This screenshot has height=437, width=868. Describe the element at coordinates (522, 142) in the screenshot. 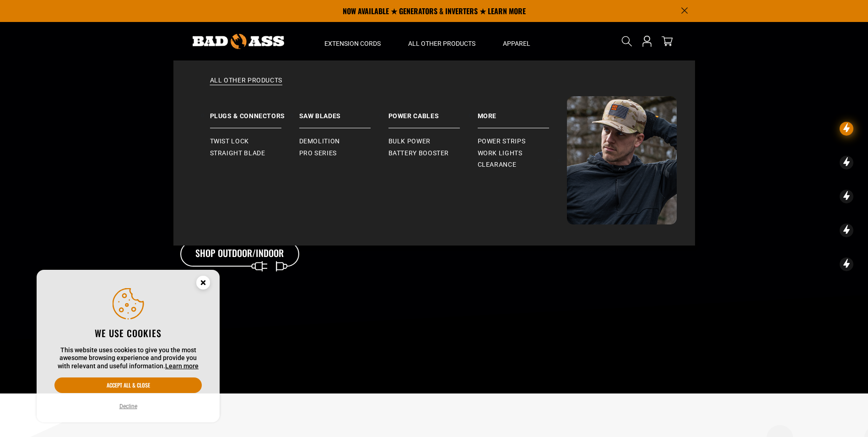

I see `a: Power Strips` at that location.